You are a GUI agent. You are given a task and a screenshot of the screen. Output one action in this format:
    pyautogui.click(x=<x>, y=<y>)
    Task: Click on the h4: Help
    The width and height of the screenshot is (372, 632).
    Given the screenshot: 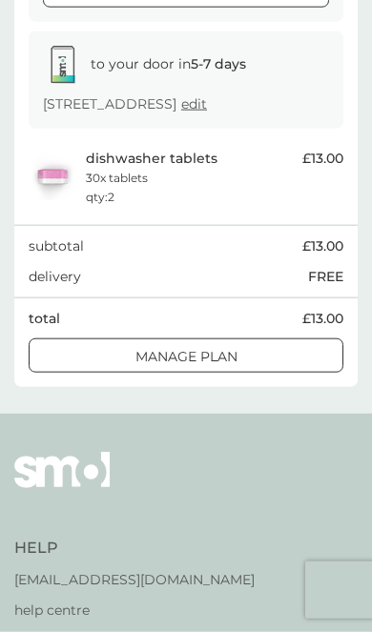 What is the action you would take?
    pyautogui.click(x=134, y=548)
    